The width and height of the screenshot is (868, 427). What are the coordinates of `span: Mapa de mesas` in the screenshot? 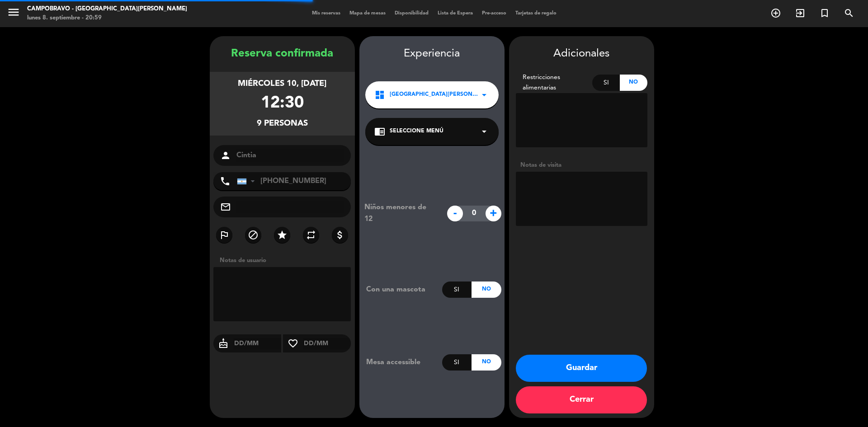 It's located at (368, 13).